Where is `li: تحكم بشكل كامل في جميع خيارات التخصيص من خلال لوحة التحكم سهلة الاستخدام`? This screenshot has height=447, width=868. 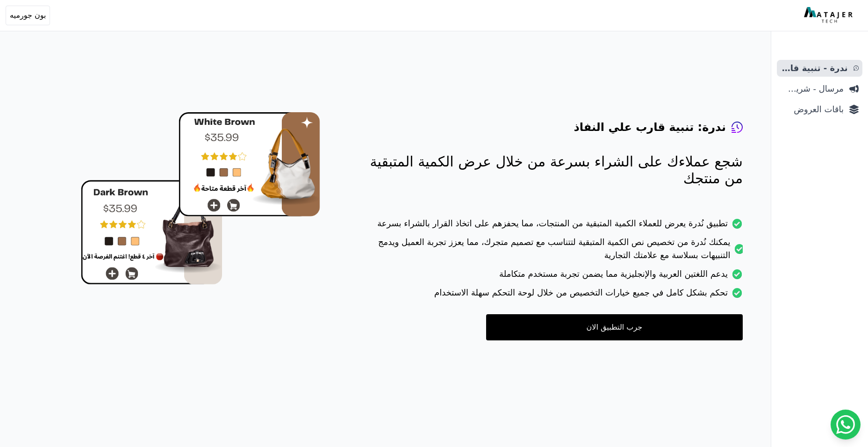
li: تحكم بشكل كامل في جميع خيارات التخصيص من خلال لوحة التحكم سهلة الاستخدام is located at coordinates (550, 295).